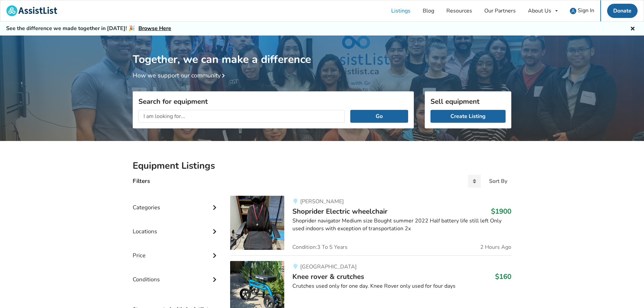 The width and height of the screenshot is (644, 308). I want to click on a: Donate, so click(623, 11).